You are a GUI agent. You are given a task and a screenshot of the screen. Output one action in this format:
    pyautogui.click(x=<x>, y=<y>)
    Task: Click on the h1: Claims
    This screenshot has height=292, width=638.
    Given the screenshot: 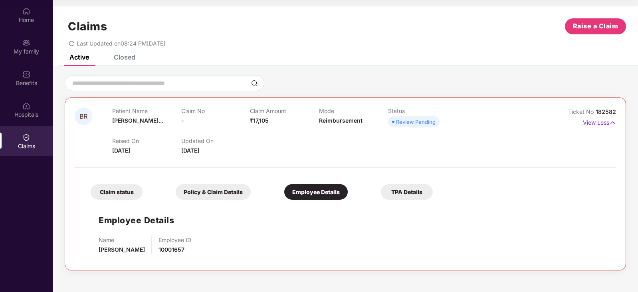 What is the action you would take?
    pyautogui.click(x=87, y=26)
    